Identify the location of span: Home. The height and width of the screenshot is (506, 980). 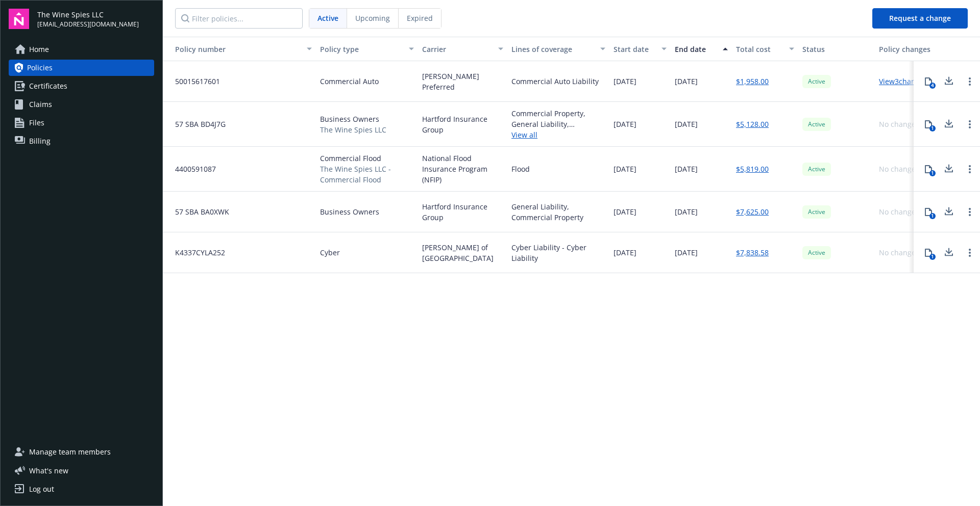
(39, 49).